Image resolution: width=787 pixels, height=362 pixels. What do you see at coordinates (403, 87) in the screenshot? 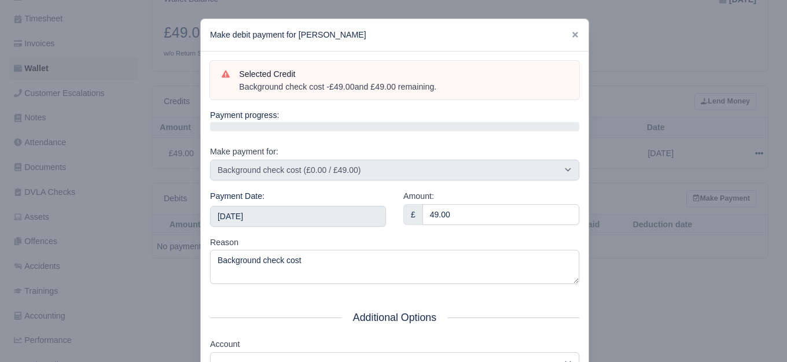
I see `div: Background check cost - and £49.00 remaining.` at bounding box center [403, 87].